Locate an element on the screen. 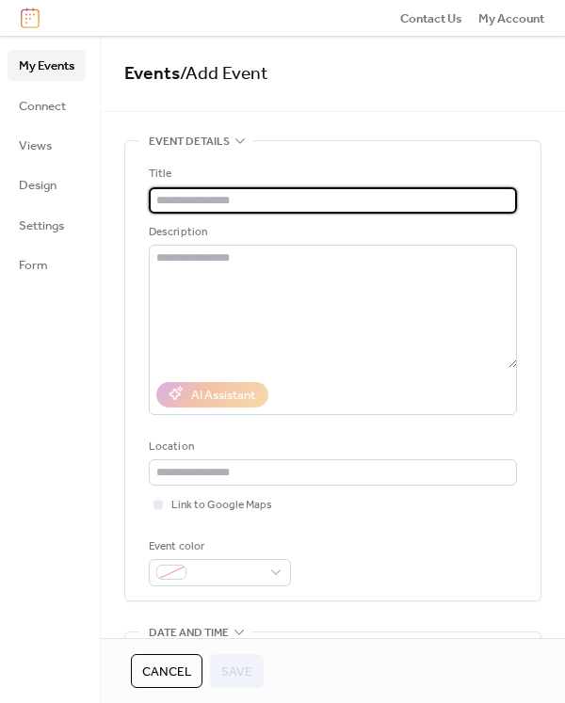  a: Design is located at coordinates (46, 184).